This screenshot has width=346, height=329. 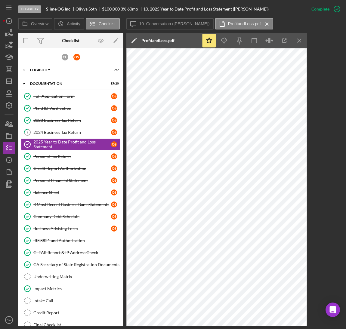 I want to click on div: Intake Call, so click(x=77, y=301).